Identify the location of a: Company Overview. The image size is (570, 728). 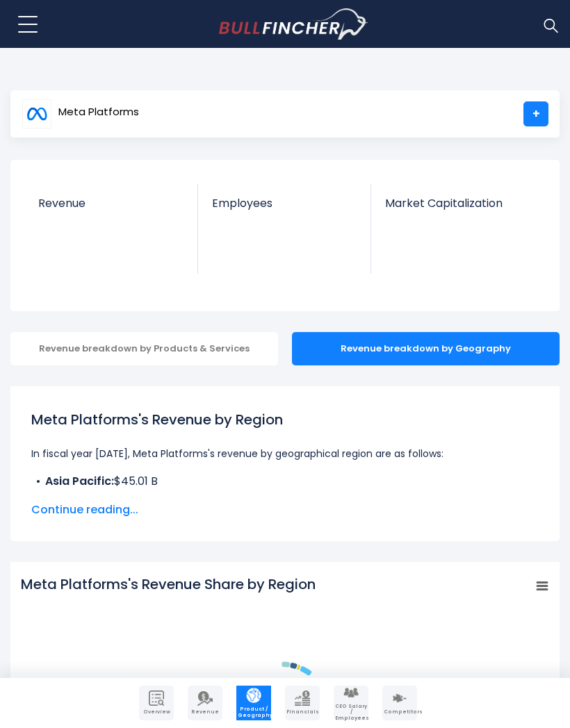
(156, 703).